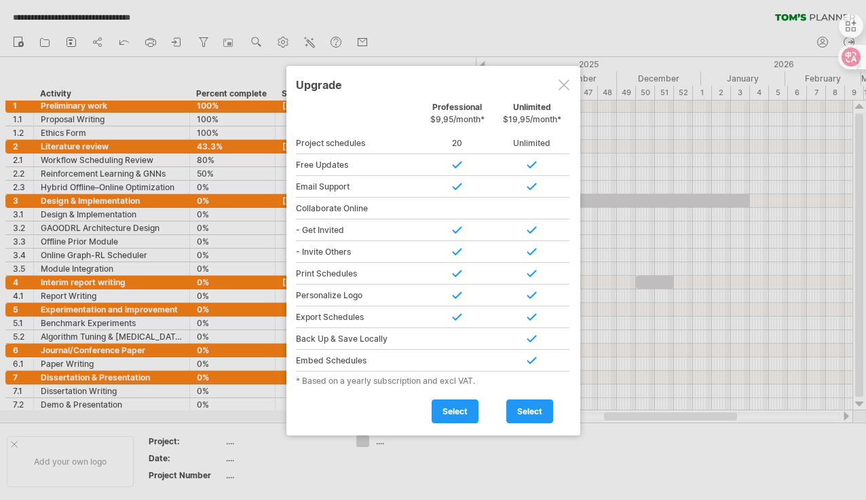 This screenshot has height=500, width=866. I want to click on div: * Based on a yearly subscription and excl VAT., so click(433, 380).